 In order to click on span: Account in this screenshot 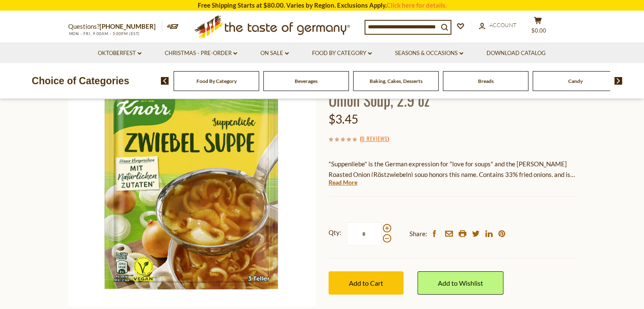, I will do `click(504, 25)`.